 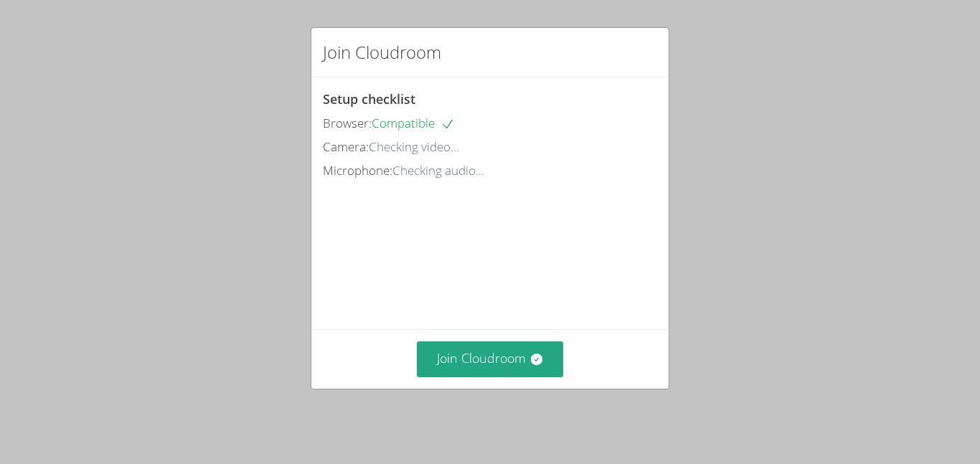 What do you see at coordinates (413, 123) in the screenshot?
I see `span: Compatible` at bounding box center [413, 123].